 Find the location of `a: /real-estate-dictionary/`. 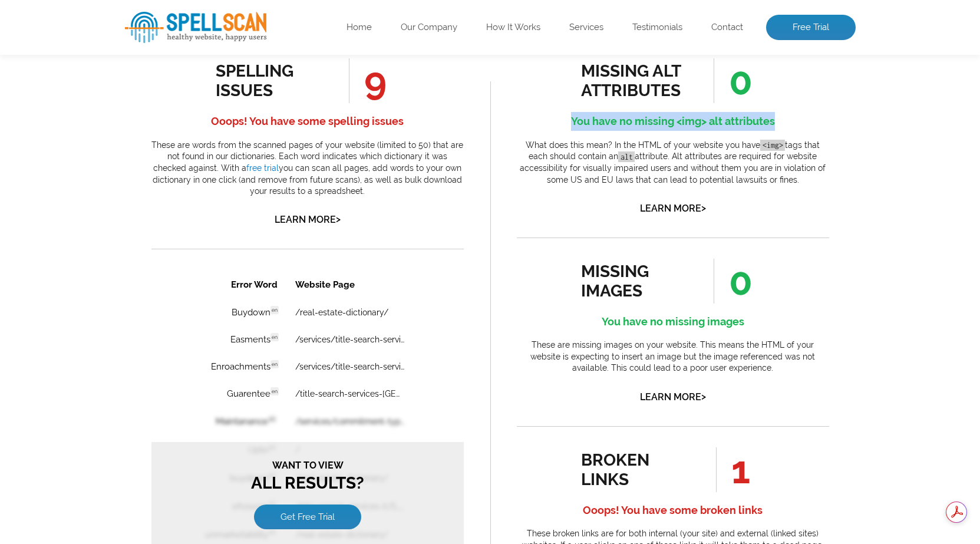

a: /real-estate-dictionary/ is located at coordinates (190, 43).